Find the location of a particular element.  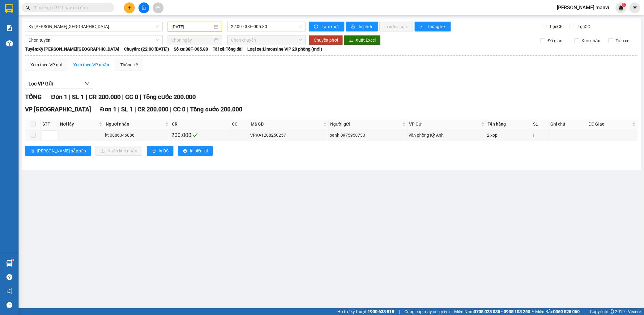

div: 200.000 is located at coordinates (200, 135).